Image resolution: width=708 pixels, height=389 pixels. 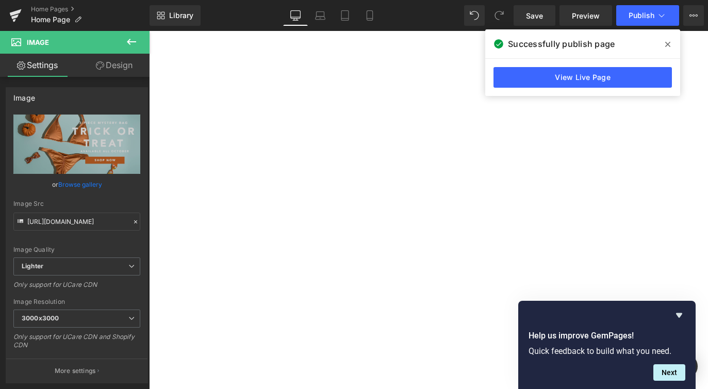 I want to click on p: More settings, so click(x=75, y=371).